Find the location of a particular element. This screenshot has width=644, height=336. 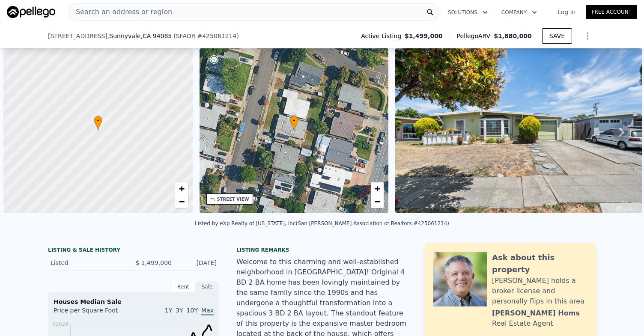

div: Price per Square Foot is located at coordinates (93, 313).